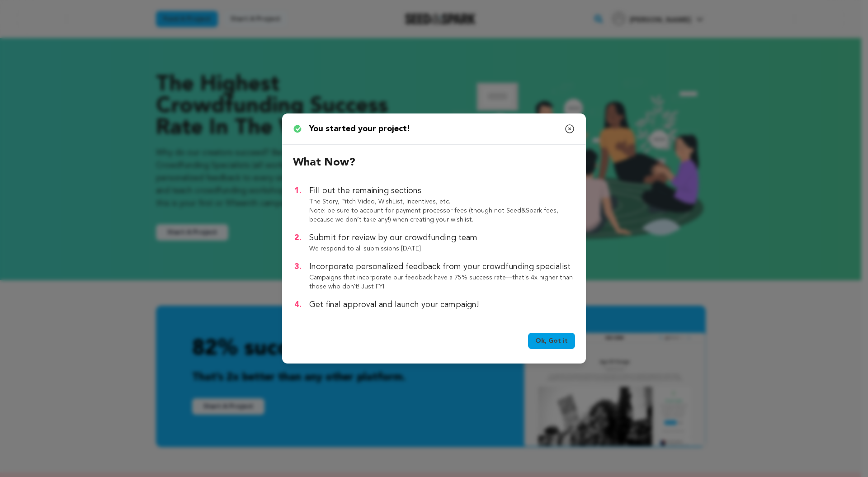 The image size is (868, 477). Describe the element at coordinates (442, 282) in the screenshot. I see `p: Campaigns that incorporate our feedback have a 75% success rate—that's 4x higher than those who d...` at that location.